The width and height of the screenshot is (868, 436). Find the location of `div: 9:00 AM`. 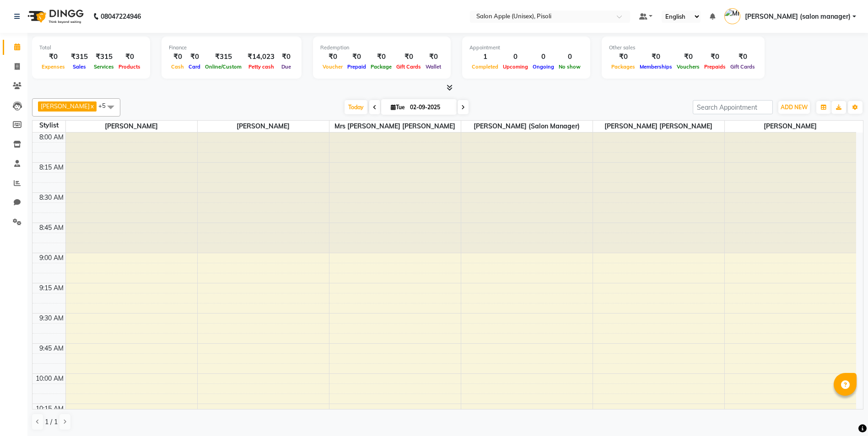

div: 9:00 AM is located at coordinates (51, 258).